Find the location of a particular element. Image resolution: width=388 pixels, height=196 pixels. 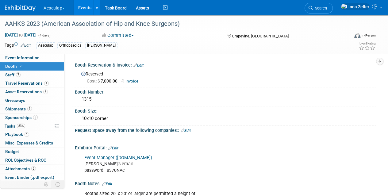

div: In-Person is located at coordinates (368, 35).